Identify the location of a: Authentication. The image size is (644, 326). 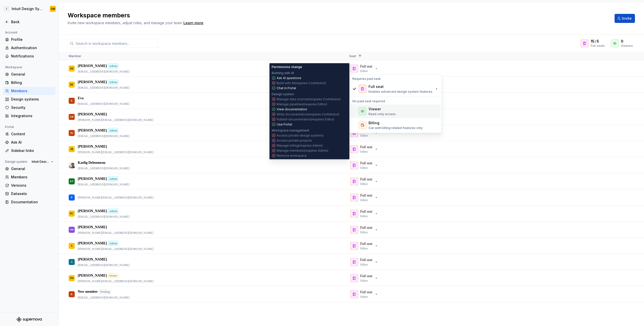
(29, 48).